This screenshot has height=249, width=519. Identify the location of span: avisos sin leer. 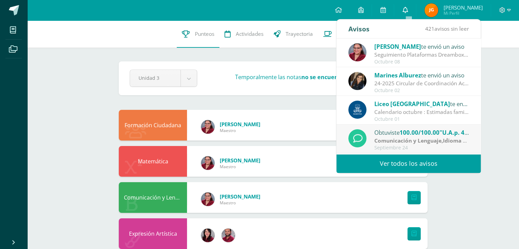
(447, 29).